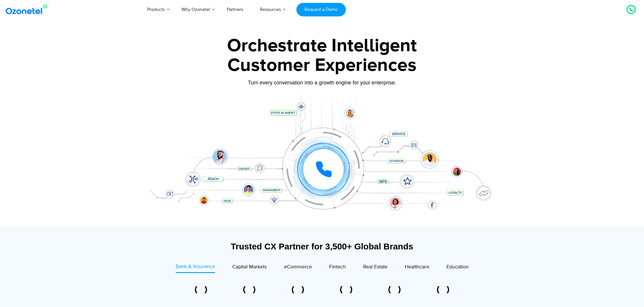  What do you see at coordinates (322, 82) in the screenshot?
I see `div: Turn every conversation into a growth engine for your enterprise.` at bounding box center [322, 82].